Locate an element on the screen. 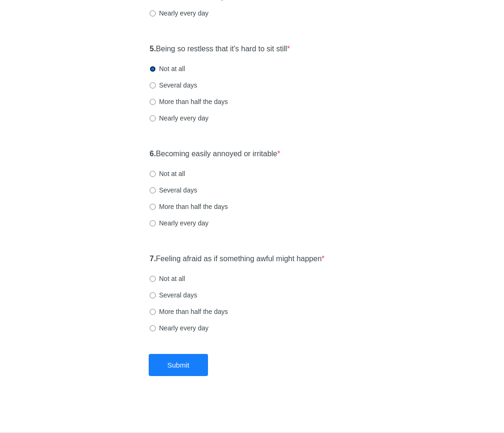 Image resolution: width=504 pixels, height=433 pixels. strong: 6. is located at coordinates (153, 153).